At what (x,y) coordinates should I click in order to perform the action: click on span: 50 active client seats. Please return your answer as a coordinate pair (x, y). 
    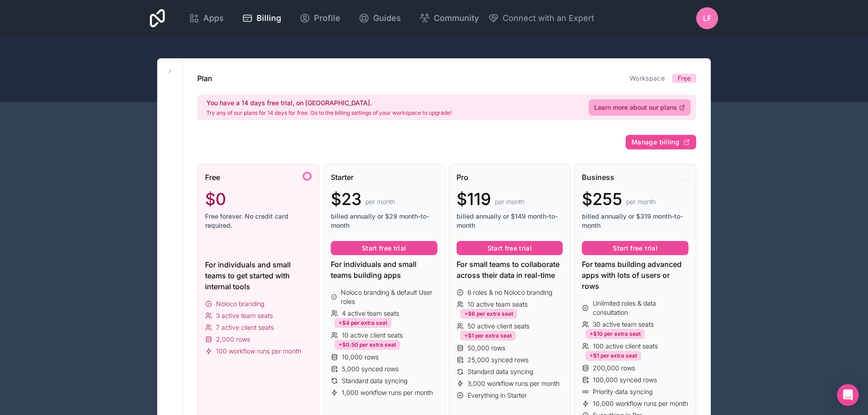
    Looking at the image, I should click on (498, 326).